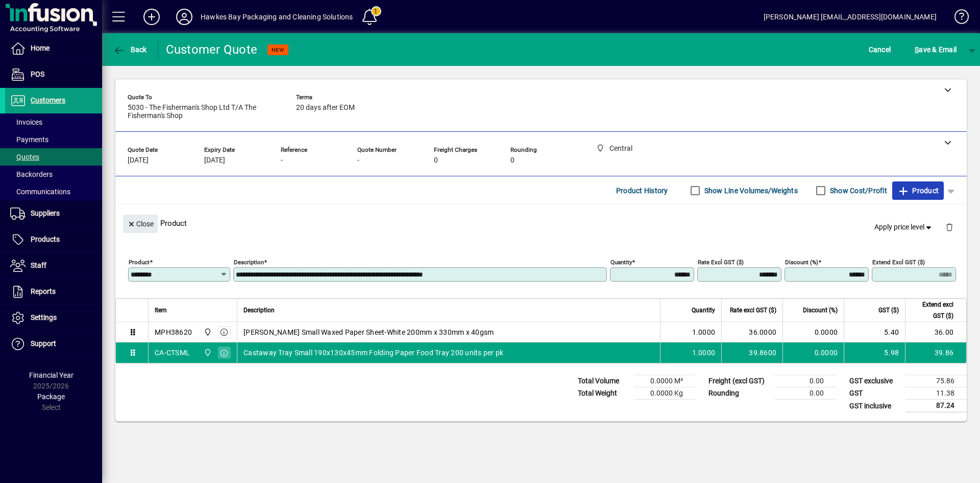 Image resolution: width=980 pixels, height=483 pixels. What do you see at coordinates (38, 265) in the screenshot?
I see `span: Staff` at bounding box center [38, 265].